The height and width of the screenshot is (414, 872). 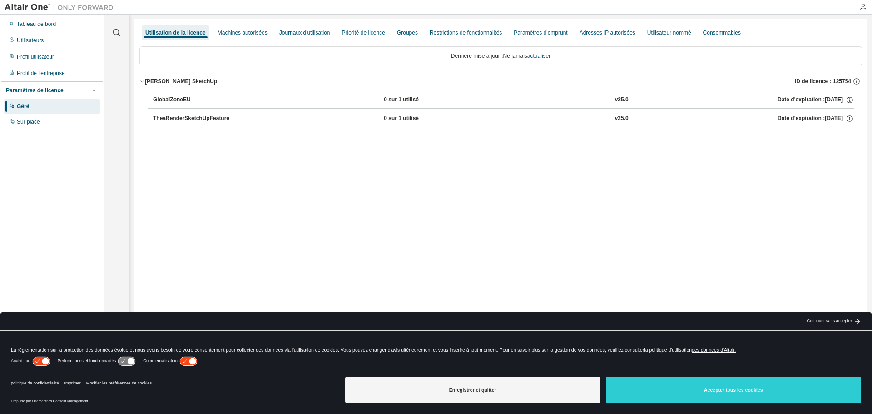 What do you see at coordinates (823, 81) in the screenshot?
I see `font: ID de licence : 125754` at bounding box center [823, 81].